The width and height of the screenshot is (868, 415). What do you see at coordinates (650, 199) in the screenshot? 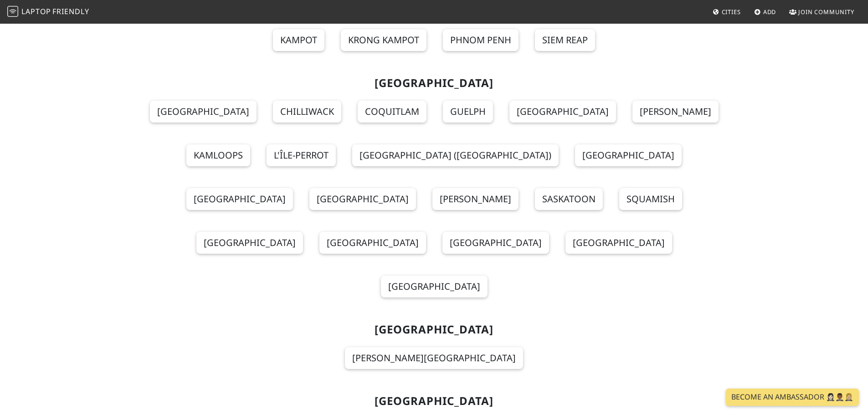
I see `a: Squamish` at bounding box center [650, 199].